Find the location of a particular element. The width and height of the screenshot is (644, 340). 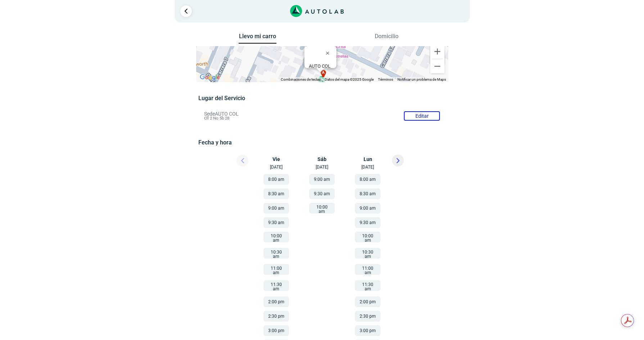

img: Google is located at coordinates (210, 77).